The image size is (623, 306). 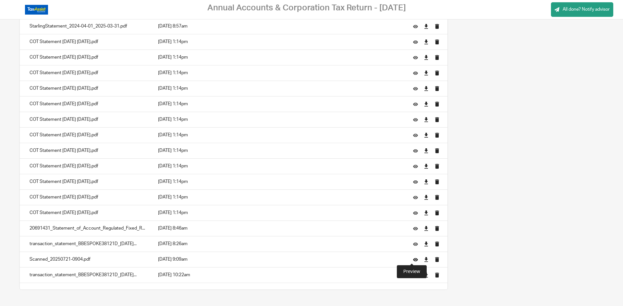 I want to click on img: Logo_TaxAssistAccountants_FullColour_RGB.png, so click(x=36, y=10).